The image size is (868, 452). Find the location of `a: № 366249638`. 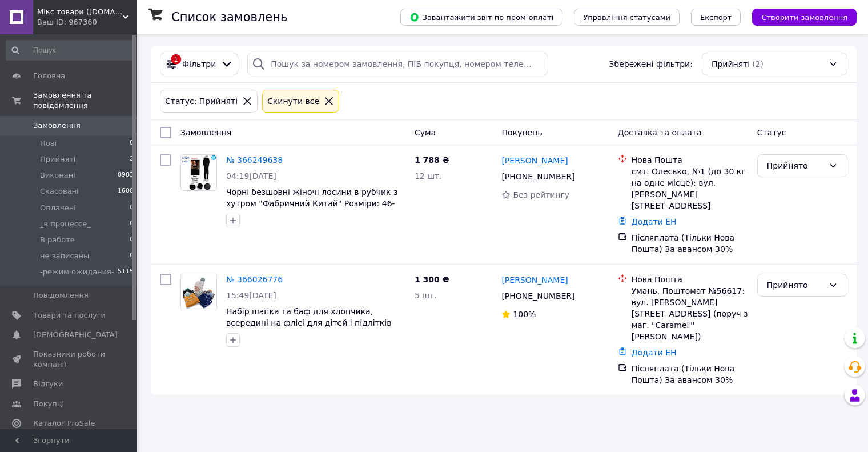

a: № 366249638 is located at coordinates (255, 160).